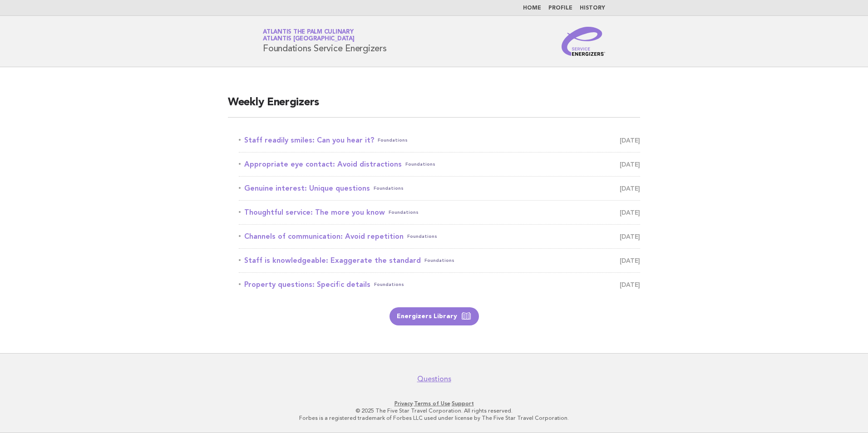 This screenshot has width=868, height=433. I want to click on img: Service Energizers, so click(583, 42).